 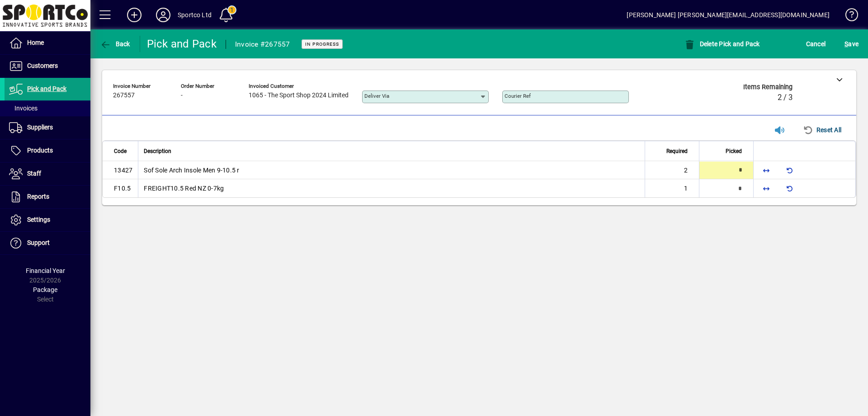 I want to click on td: Sof Sole Arch Insole Men 9-10.5 r, so click(x=391, y=170).